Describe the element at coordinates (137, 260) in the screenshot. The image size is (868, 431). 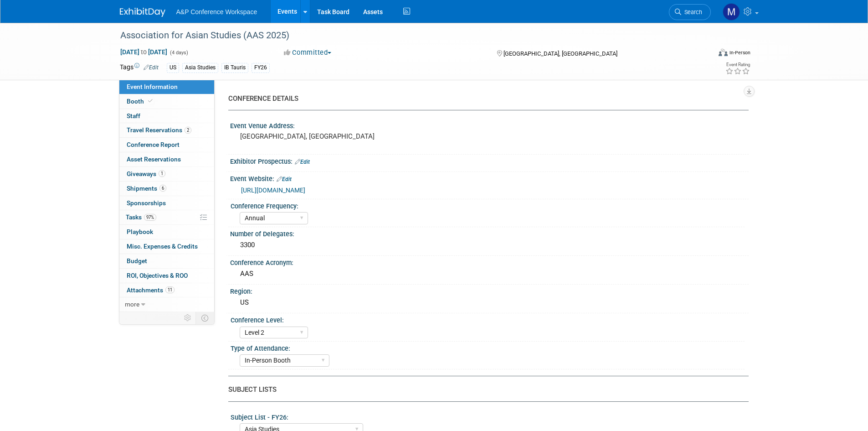
I see `span: Budget` at that location.